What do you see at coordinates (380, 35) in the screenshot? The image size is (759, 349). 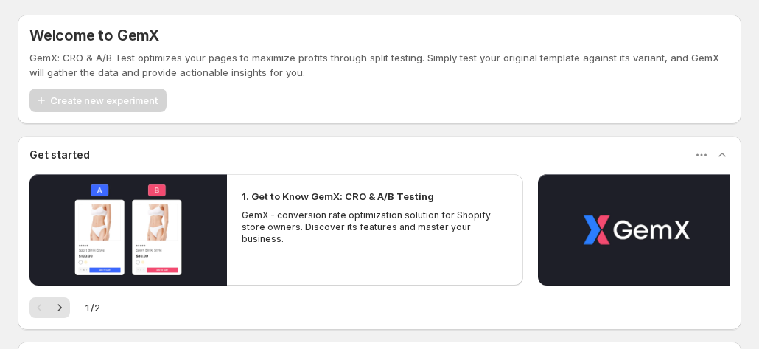 I see `h5: Welcome to GemX` at bounding box center [380, 35].